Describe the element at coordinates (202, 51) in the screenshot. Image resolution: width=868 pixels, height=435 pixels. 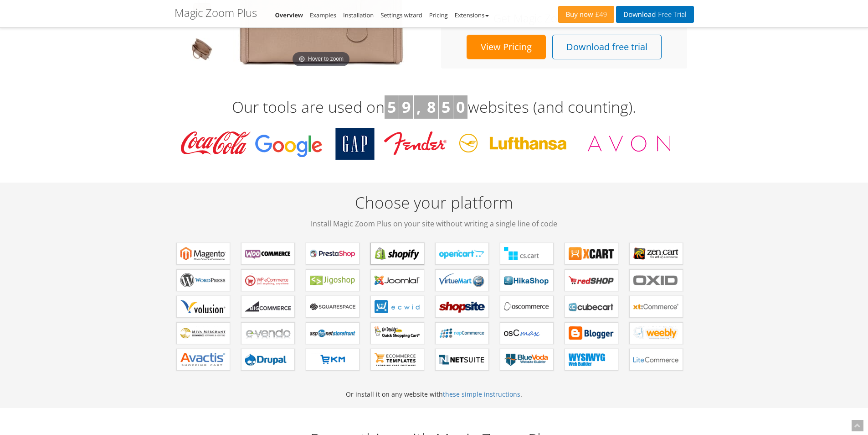
I see `img: JavaScript zoom tool example` at that location.